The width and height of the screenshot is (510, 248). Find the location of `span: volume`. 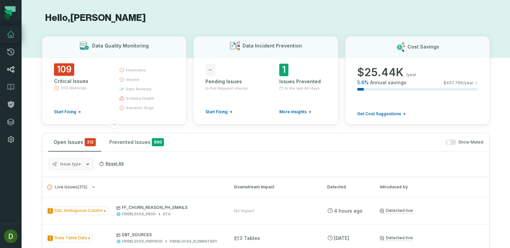

span: volume is located at coordinates (133, 80).